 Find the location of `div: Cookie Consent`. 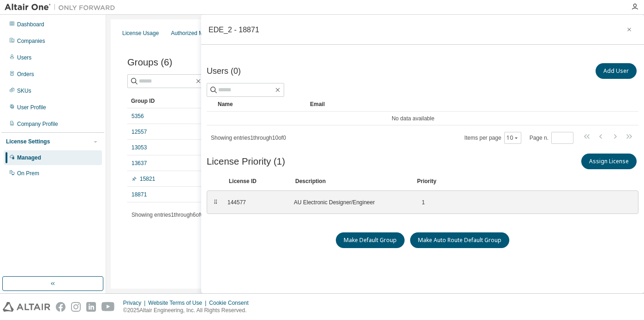

div: Cookie Consent is located at coordinates (231, 303).